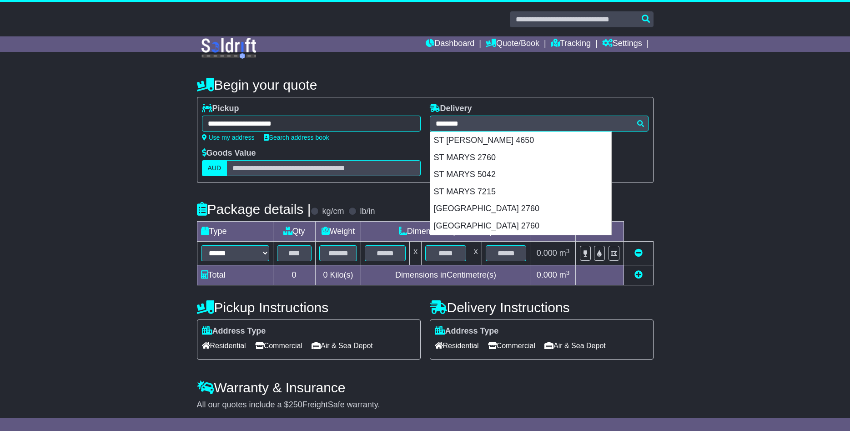 Image resolution: width=850 pixels, height=431 pixels. Describe the element at coordinates (325, 275) in the screenshot. I see `span: 0` at that location.